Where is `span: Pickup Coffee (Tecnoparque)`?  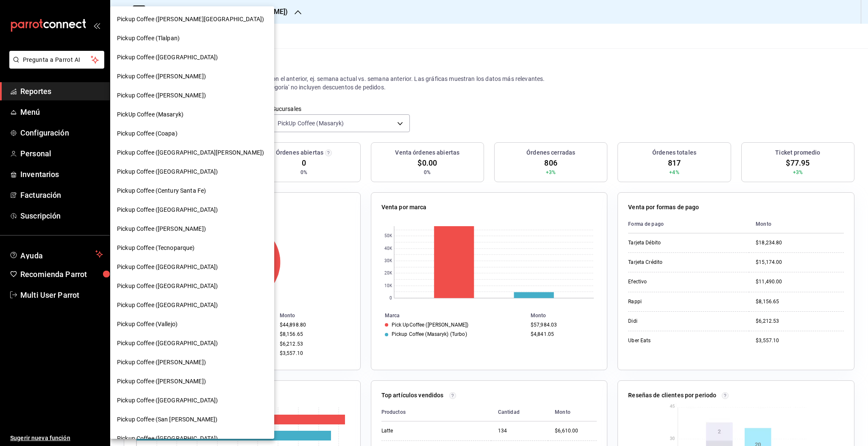 span: Pickup Coffee (Tecnoparque) is located at coordinates (156, 248).